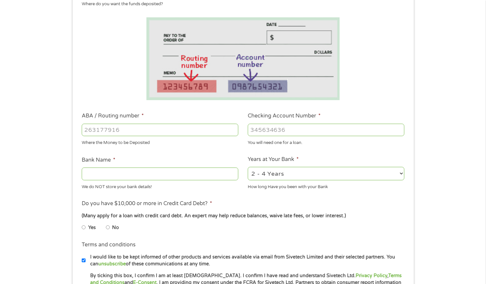 This screenshot has width=486, height=284. Describe the element at coordinates (109, 245) in the screenshot. I see `label: Terms and conditions` at that location.